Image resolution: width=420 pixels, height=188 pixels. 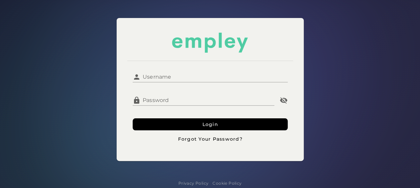 What do you see at coordinates (227, 184) in the screenshot?
I see `a: Cookie Policy` at bounding box center [227, 184].